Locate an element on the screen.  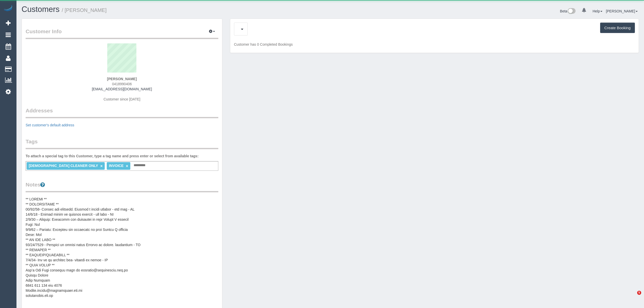
p: Customer has 0 Completed Bookings is located at coordinates (435, 44).